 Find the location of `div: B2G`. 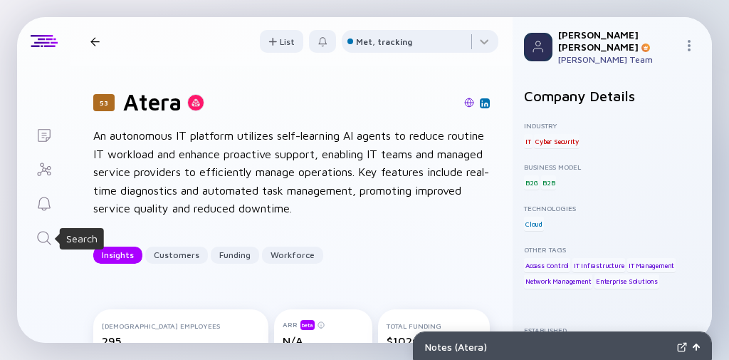

div: B2G is located at coordinates (531, 182).